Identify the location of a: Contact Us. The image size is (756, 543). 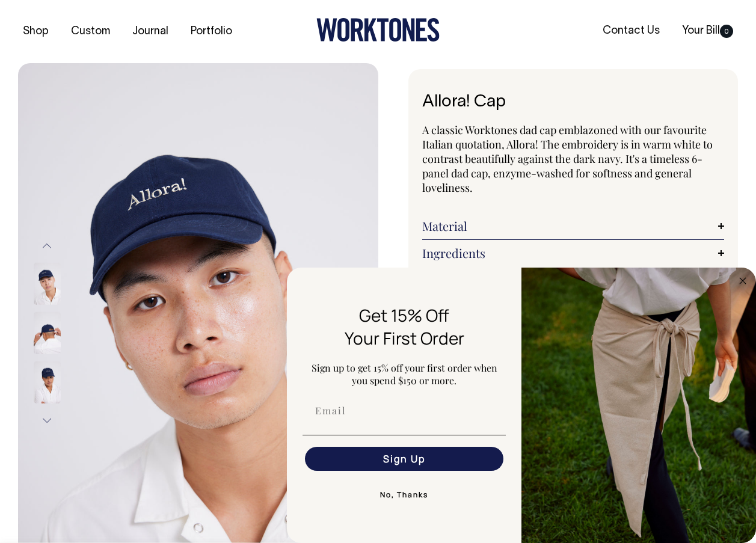
(631, 31).